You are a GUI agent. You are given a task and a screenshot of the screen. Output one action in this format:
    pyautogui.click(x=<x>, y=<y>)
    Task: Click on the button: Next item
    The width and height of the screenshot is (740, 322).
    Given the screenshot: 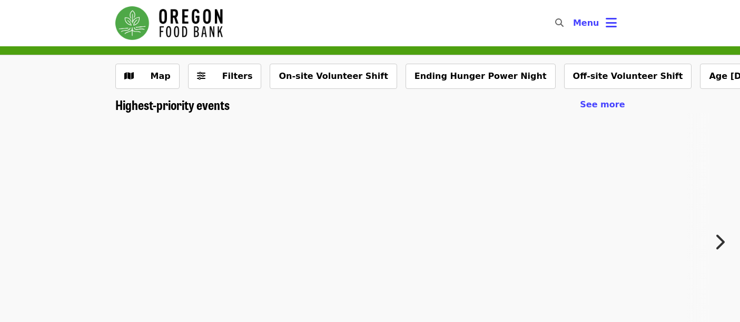 What is the action you would take?
    pyautogui.click(x=722, y=242)
    